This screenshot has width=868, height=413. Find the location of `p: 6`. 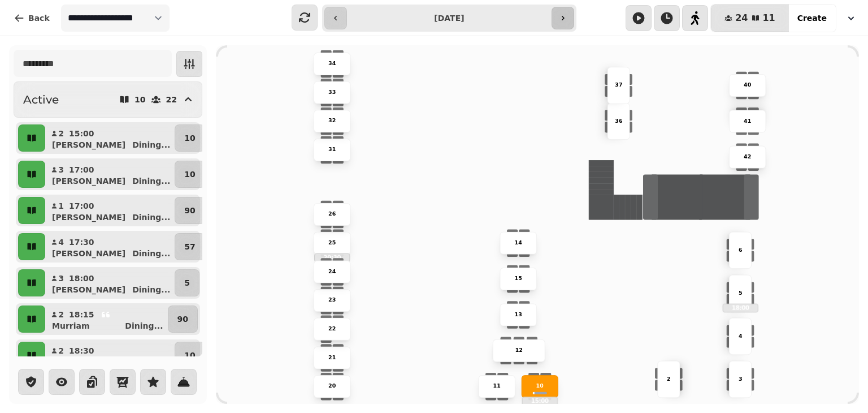

p: 6 is located at coordinates (741, 250).